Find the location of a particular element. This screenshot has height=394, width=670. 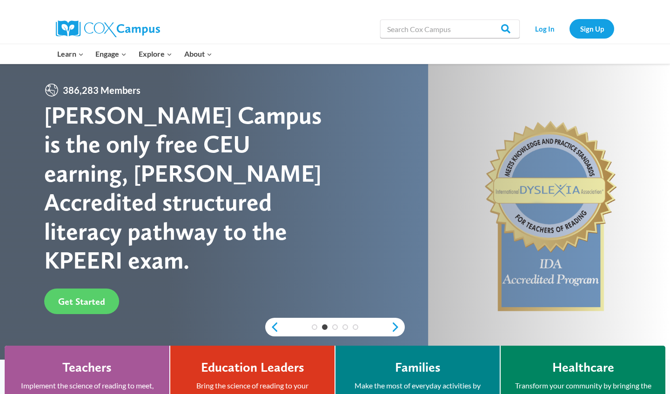

nav: Primary Navigation is located at coordinates (134, 54).